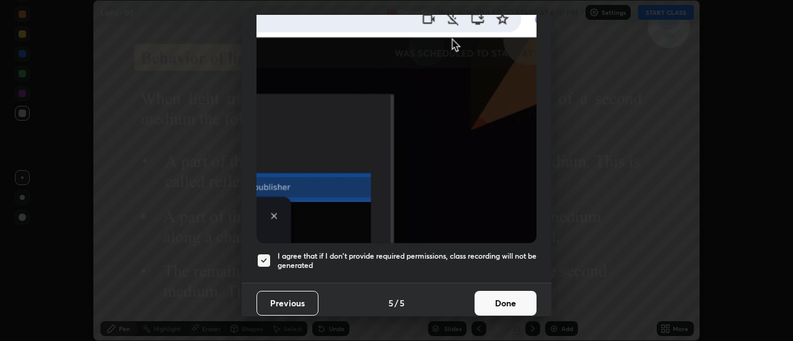 This screenshot has width=793, height=341. I want to click on h5: I agree that if I don't provide required permissions, class recording will not be generated, so click(407, 261).